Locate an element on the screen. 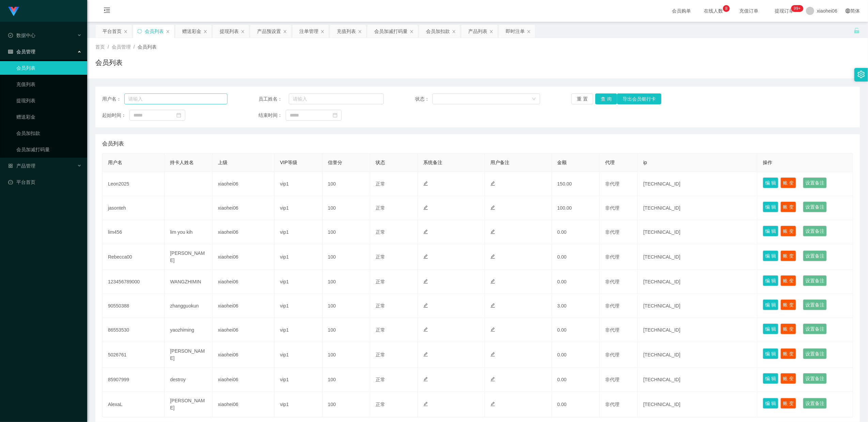 This screenshot has width=868, height=422. span: 上级 is located at coordinates (223, 163).